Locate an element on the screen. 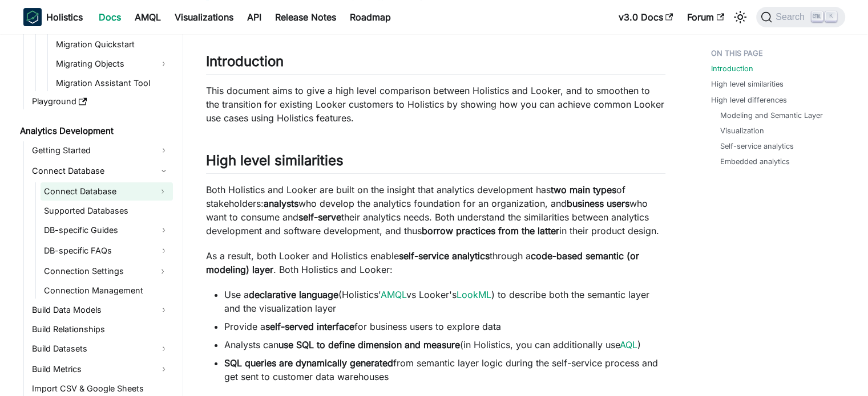  a: HolisticsHolistics is located at coordinates (53, 17).